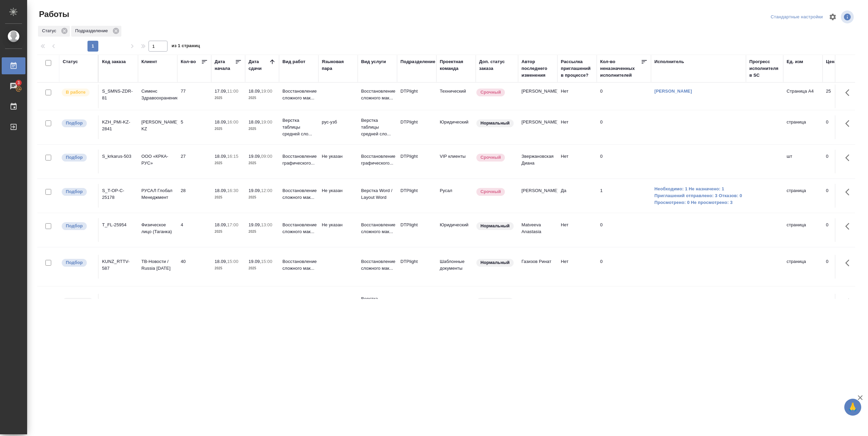 The height and width of the screenshot is (436, 868). I want to click on p: Срочный, so click(490, 158).